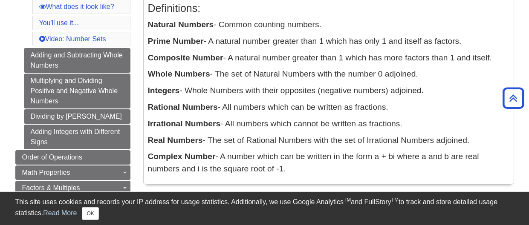 This screenshot has height=225, width=529. What do you see at coordinates (181, 24) in the screenshot?
I see `b: Natural Numbers` at bounding box center [181, 24].